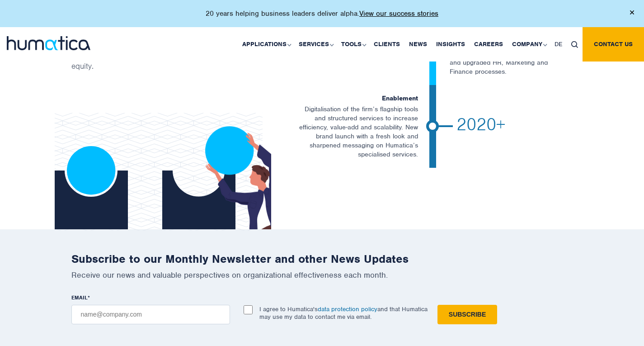 Image resolution: width=644 pixels, height=346 pixels. What do you see at coordinates (343, 313) in the screenshot?
I see `p: I agree to Humatica's and that Humatica may use my data to contact me via email.` at bounding box center [343, 313].